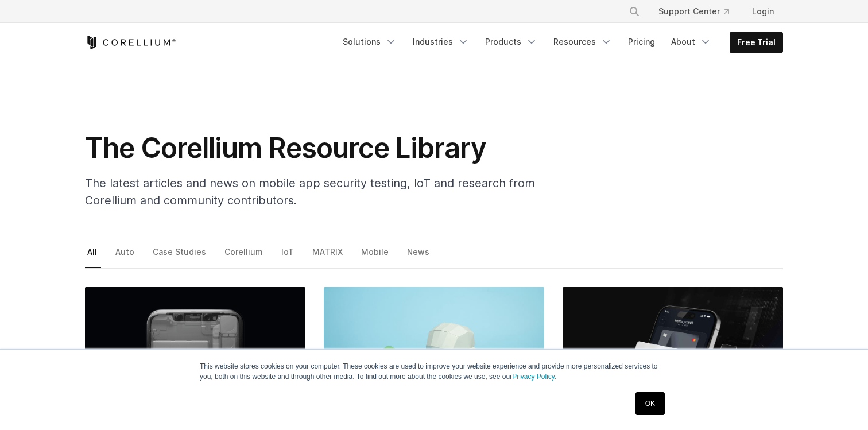  Describe the element at coordinates (763, 12) in the screenshot. I see `a: Login` at that location.